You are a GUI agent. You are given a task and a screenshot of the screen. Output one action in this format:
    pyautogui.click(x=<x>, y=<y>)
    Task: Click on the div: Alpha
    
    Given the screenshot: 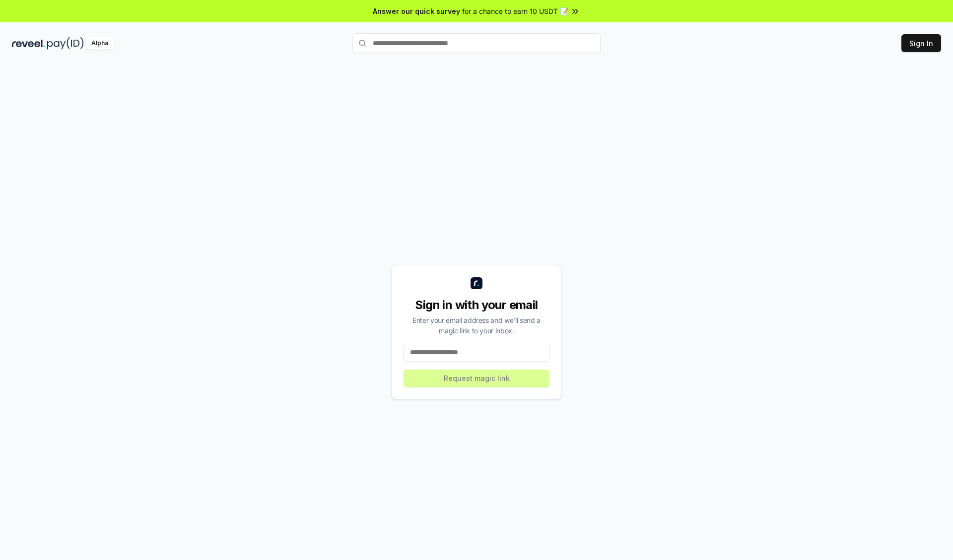 What is the action you would take?
    pyautogui.click(x=100, y=43)
    